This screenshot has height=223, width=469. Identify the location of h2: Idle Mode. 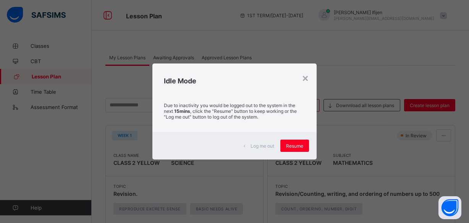
(234, 81).